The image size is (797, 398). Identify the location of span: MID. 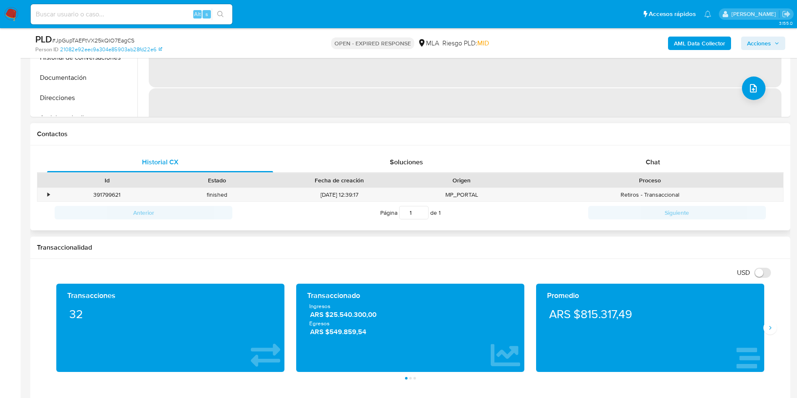
(483, 43).